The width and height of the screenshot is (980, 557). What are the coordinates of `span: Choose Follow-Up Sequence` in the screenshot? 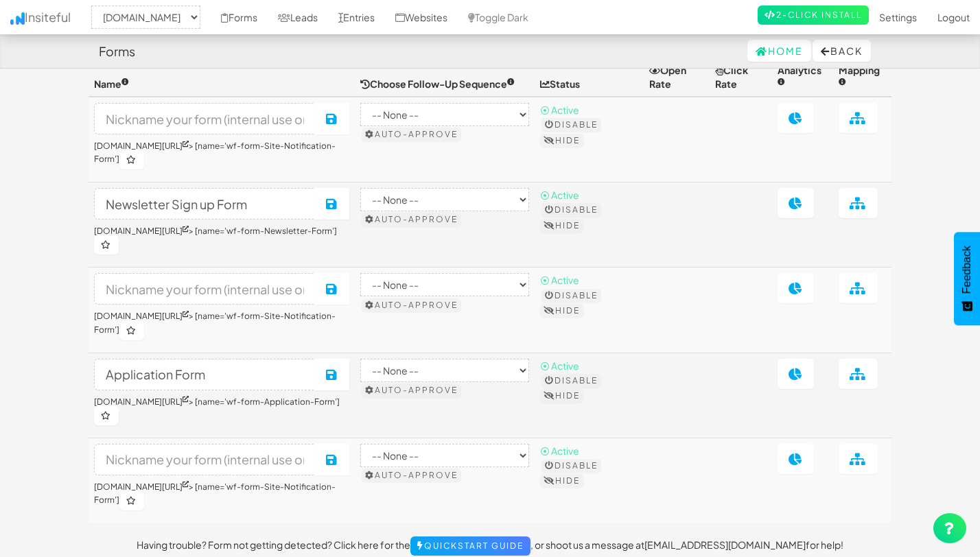 It's located at (437, 84).